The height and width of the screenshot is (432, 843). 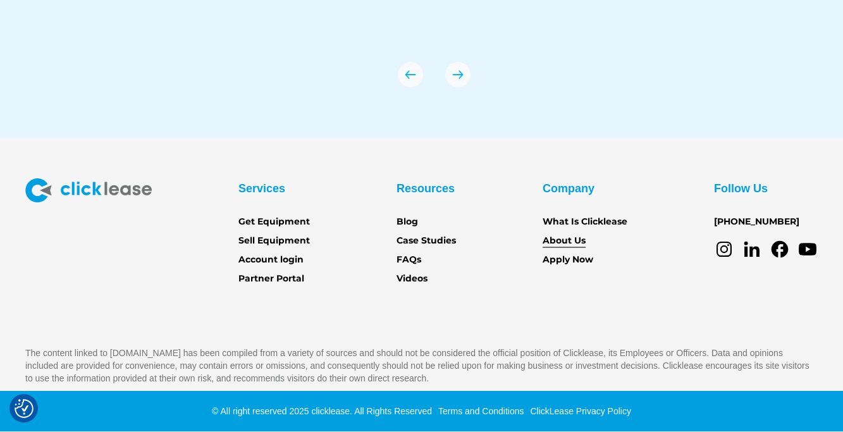 I want to click on div: Resources, so click(x=426, y=188).